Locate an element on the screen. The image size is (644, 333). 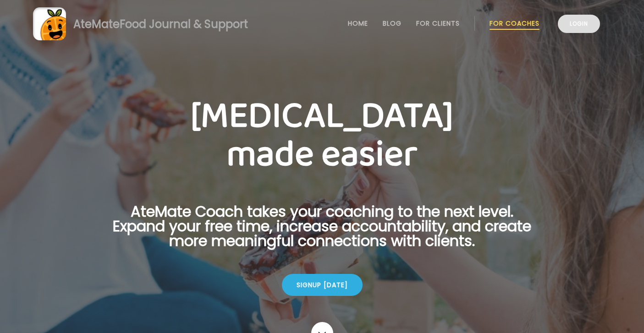
div: AteMate is located at coordinates (157, 24).